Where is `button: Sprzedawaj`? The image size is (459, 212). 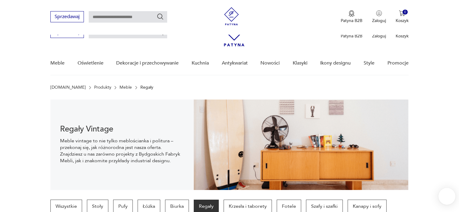
button: Sprzedawaj is located at coordinates (67, 17).